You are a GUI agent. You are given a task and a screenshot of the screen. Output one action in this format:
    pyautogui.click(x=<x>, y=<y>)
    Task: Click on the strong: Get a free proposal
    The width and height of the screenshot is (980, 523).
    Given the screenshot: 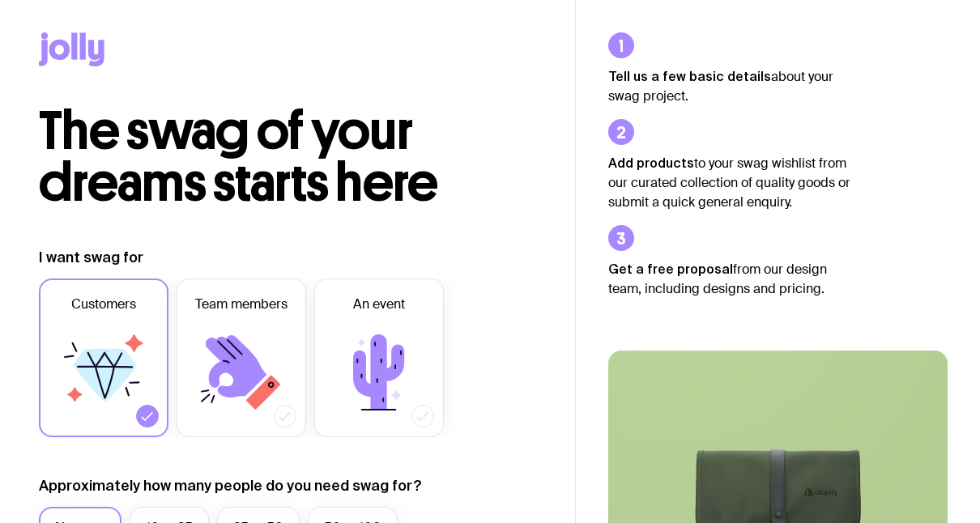 What is the action you would take?
    pyautogui.click(x=671, y=269)
    